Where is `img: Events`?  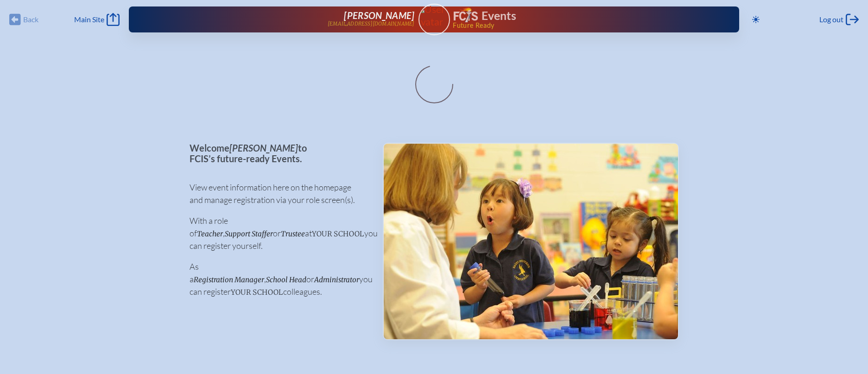
img: Events is located at coordinates (530, 241).